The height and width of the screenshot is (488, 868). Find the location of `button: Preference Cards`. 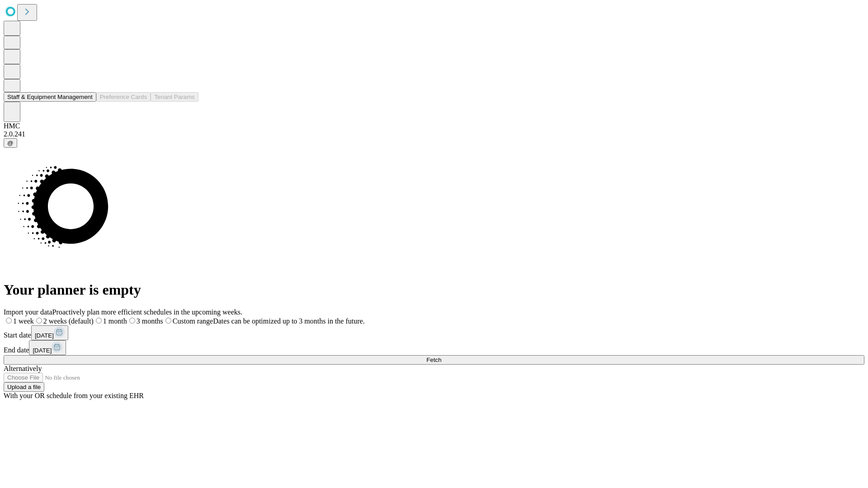

button: Preference Cards is located at coordinates (124, 97).